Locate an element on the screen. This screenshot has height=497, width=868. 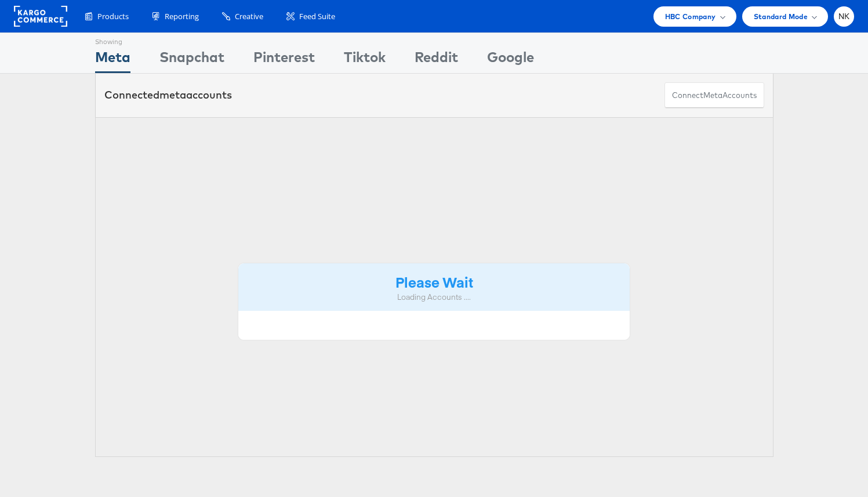
span: Standard Mode is located at coordinates (780, 16).